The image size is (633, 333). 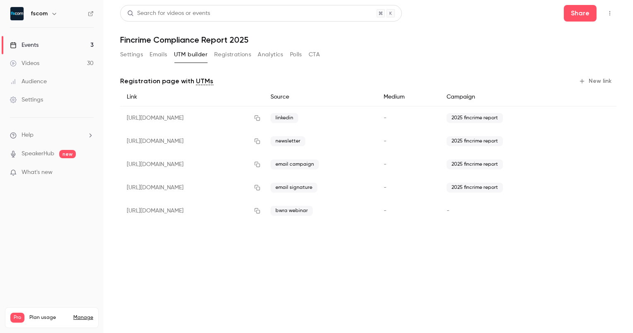 I want to click on img: fscom, so click(x=17, y=14).